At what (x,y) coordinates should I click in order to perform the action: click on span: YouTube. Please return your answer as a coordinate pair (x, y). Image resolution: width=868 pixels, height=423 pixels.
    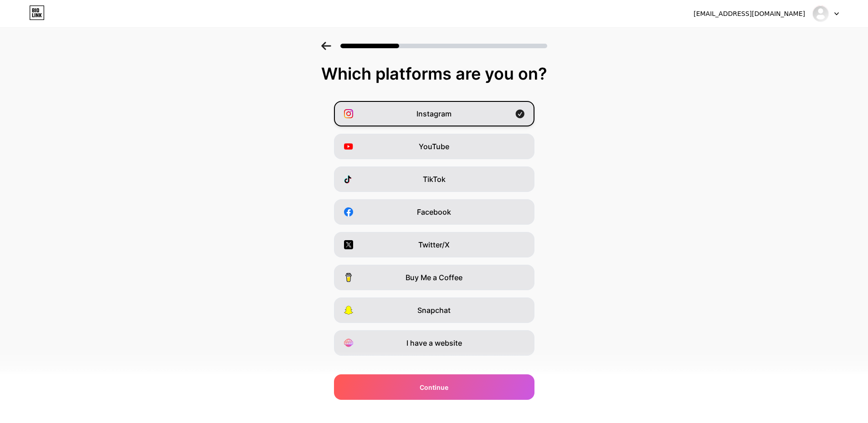
    Looking at the image, I should click on (434, 147).